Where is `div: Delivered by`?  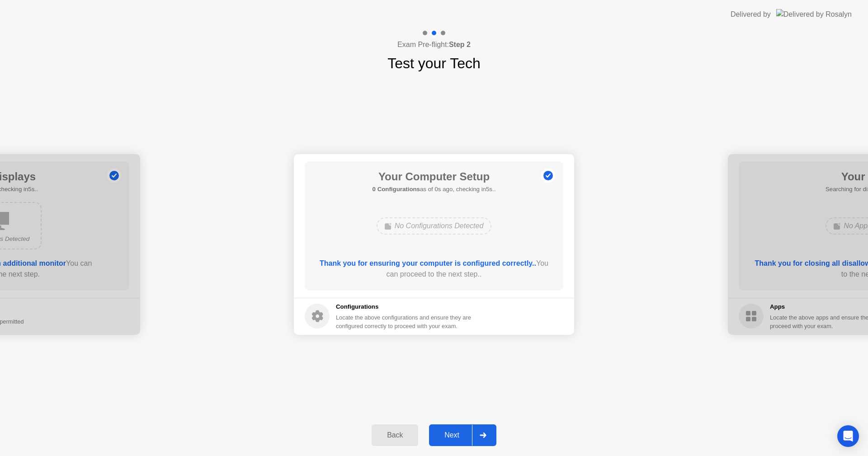
div: Delivered by is located at coordinates (751, 14).